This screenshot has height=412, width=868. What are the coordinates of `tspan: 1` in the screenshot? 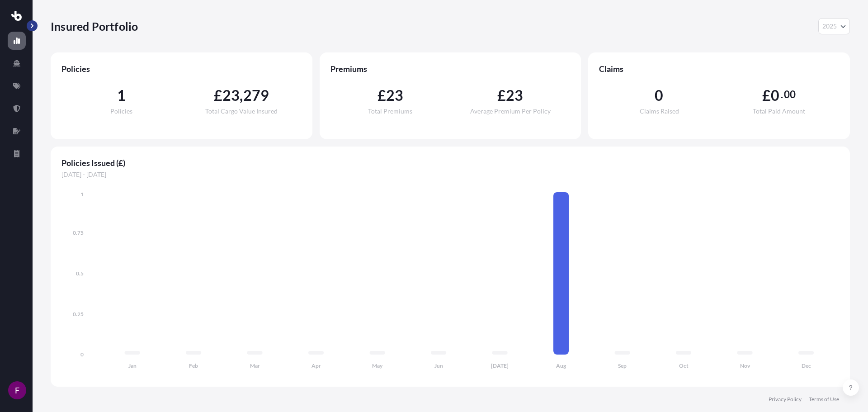 It's located at (82, 194).